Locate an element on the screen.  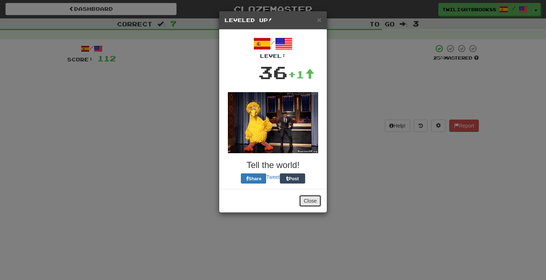
h5: Leveled Up! is located at coordinates (273, 20).